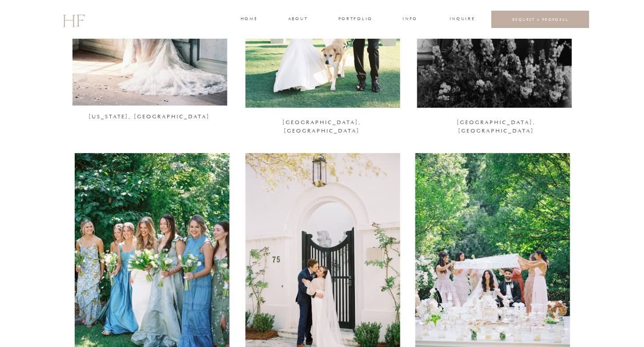  Describe the element at coordinates (461, 20) in the screenshot. I see `h3: INQUIRE` at that location.